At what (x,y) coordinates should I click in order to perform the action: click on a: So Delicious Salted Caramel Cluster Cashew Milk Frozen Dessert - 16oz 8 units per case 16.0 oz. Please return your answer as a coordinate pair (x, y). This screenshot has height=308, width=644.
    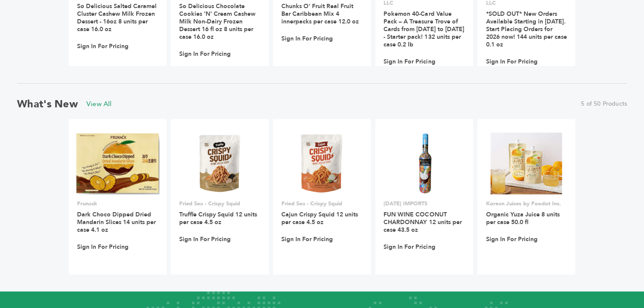
    Looking at the image, I should click on (117, 18).